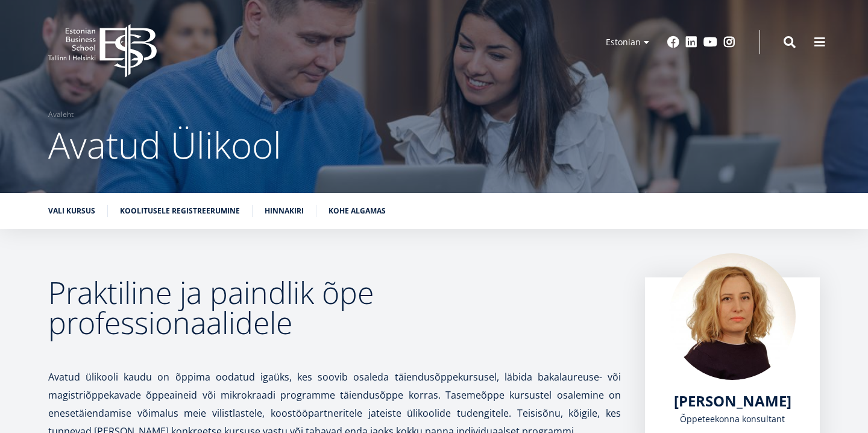 The width and height of the screenshot is (868, 433). I want to click on a: Koolitusele registreerumine, so click(180, 211).